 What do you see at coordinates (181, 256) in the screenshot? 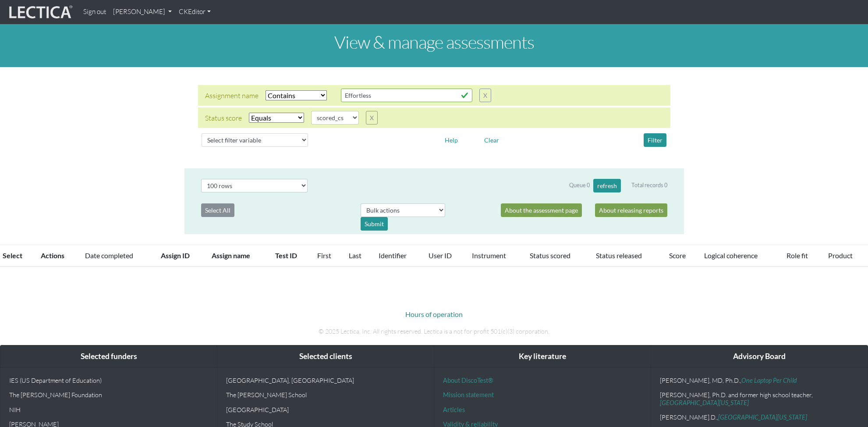
I see `th: Assign ID` at bounding box center [181, 256].